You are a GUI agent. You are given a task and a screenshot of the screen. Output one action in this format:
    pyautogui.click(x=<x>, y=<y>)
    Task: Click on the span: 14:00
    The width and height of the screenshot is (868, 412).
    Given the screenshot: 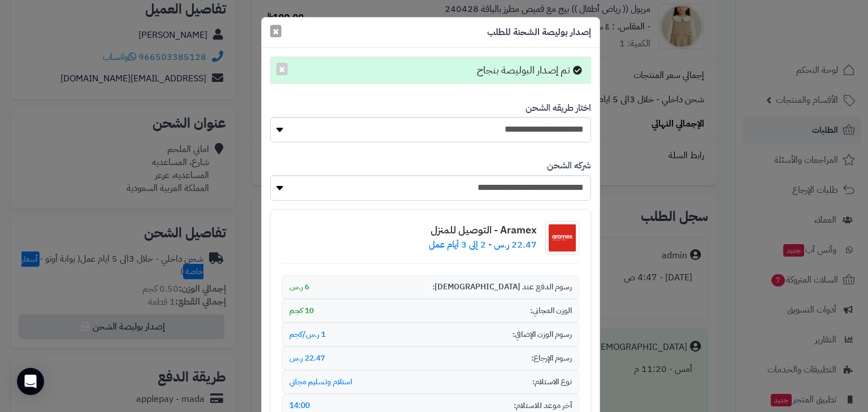 What is the action you would take?
    pyautogui.click(x=300, y=406)
    